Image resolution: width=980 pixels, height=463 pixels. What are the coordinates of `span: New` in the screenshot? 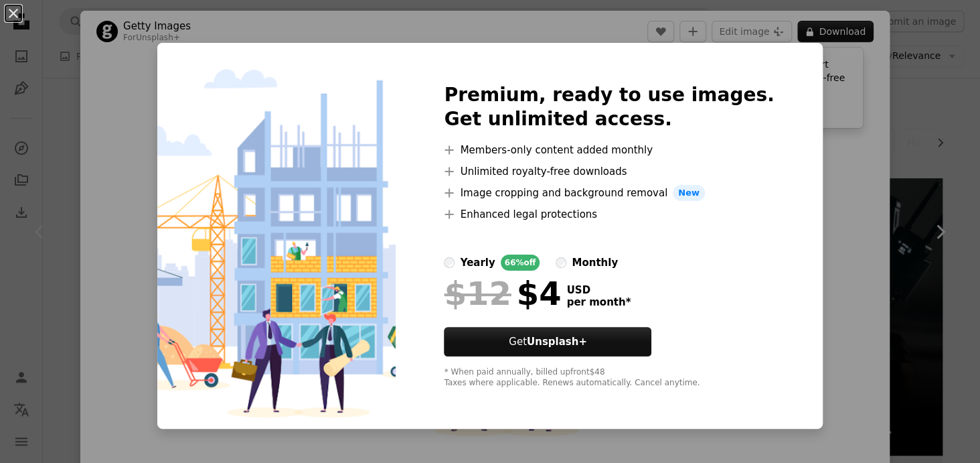 It's located at (689, 193).